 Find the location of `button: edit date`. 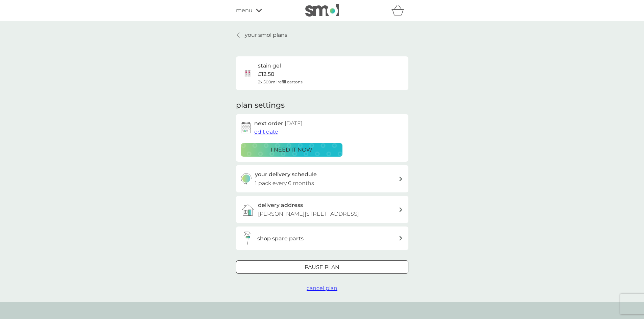

button: edit date is located at coordinates (266, 132).